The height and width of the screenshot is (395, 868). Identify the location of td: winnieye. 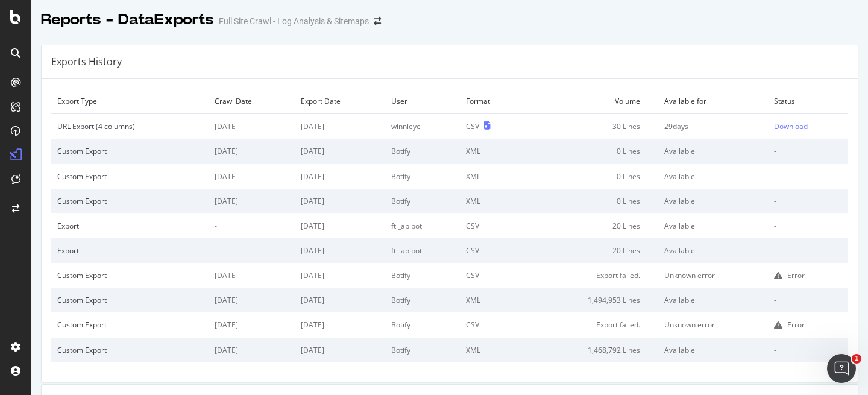
(423, 127).